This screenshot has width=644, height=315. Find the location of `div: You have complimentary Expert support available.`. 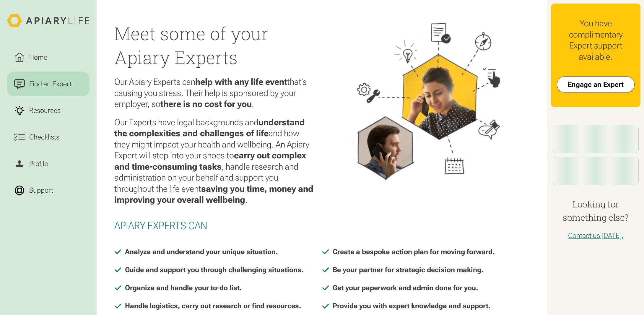

div: You have complimentary Expert support available. is located at coordinates (596, 40).